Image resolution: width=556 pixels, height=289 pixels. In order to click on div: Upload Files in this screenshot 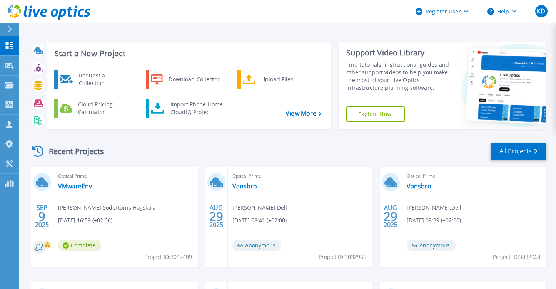, I will do `click(286, 79)`.